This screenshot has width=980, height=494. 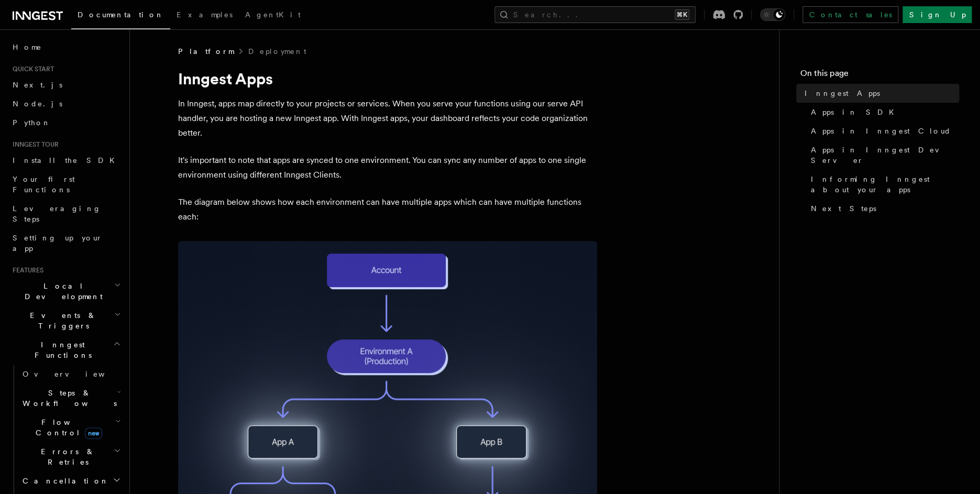 I want to click on span: Inngest tour, so click(x=33, y=145).